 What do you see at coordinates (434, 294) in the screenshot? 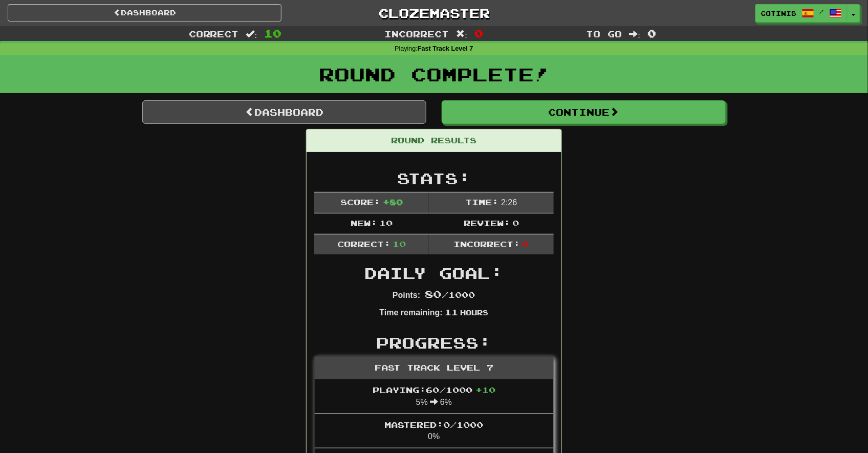
I see `span: 80` at bounding box center [434, 294].